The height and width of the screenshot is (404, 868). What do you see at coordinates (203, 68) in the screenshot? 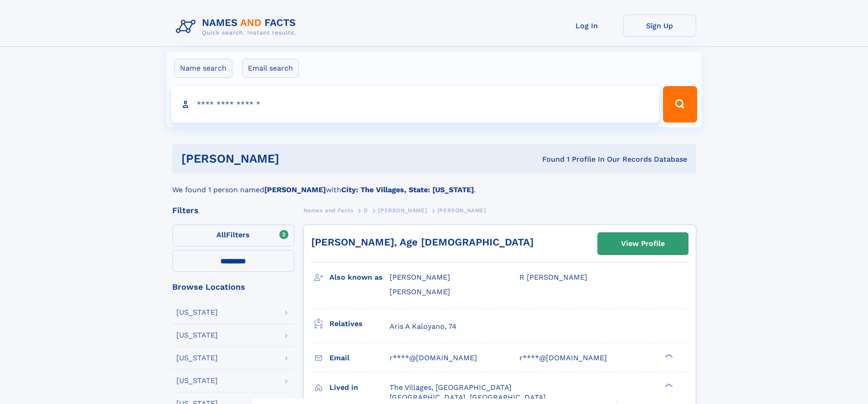
I see `label: Name search` at bounding box center [203, 68].